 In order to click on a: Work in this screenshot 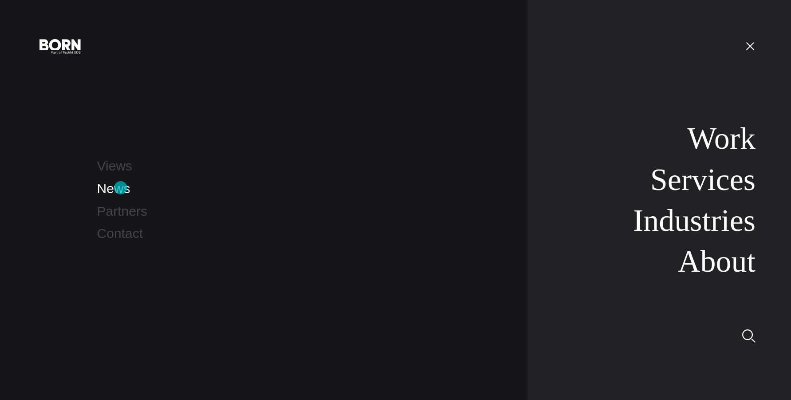, I will do `click(721, 138)`.